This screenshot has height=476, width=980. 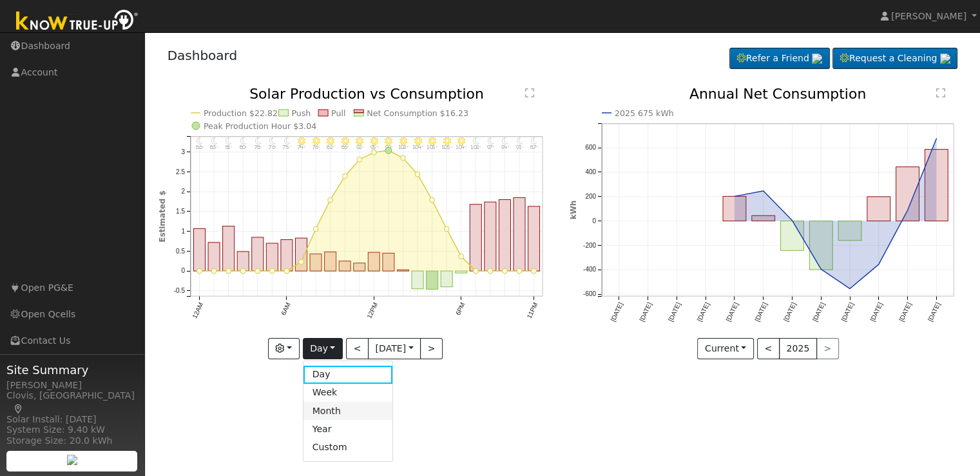 What do you see at coordinates (78, 22) in the screenshot?
I see `img: Know True-Up` at bounding box center [78, 22].